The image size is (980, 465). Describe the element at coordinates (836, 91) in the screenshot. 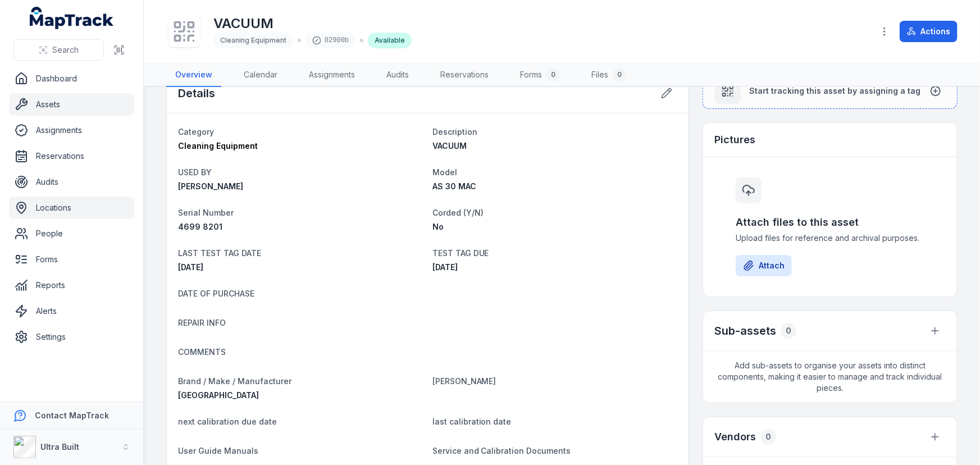

I see `span: Start tracking this asset by assigning a tag` at that location.